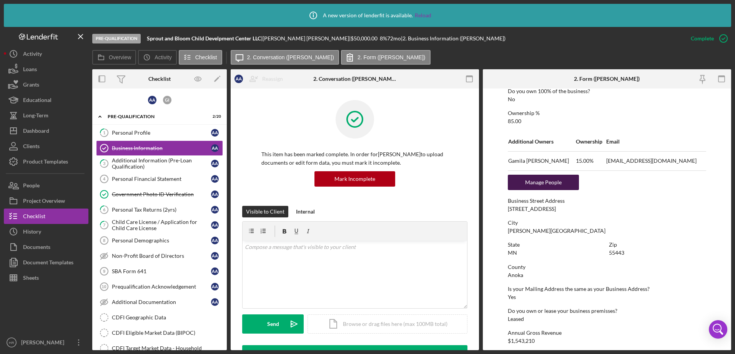  What do you see at coordinates (31, 278) in the screenshot?
I see `div: Sheets` at bounding box center [31, 278].